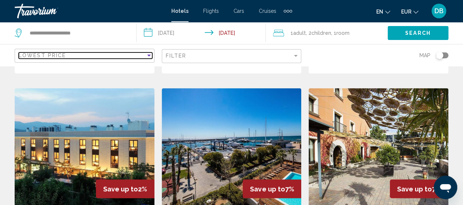 Image resolution: width=463 pixels, height=205 pixels. What do you see at coordinates (343, 33) in the screenshot?
I see `span: Room` at bounding box center [343, 33].